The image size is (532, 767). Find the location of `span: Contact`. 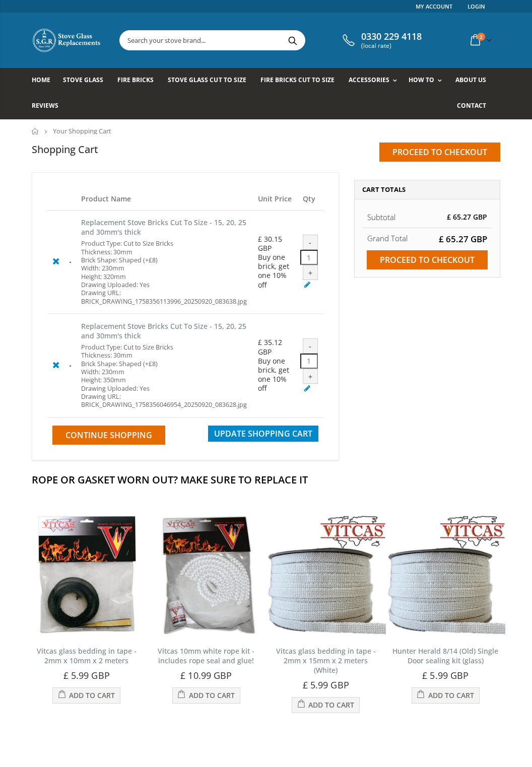

span: Contact is located at coordinates (471, 105).